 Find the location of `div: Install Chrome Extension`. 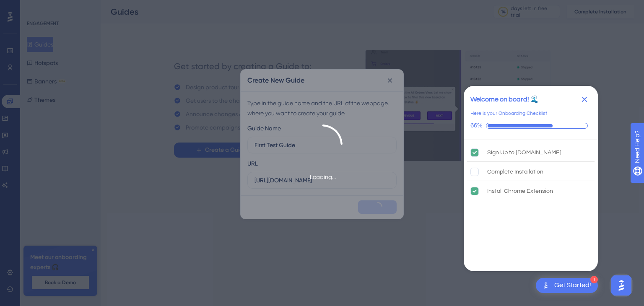

div: Install Chrome Extension is located at coordinates (520, 191).